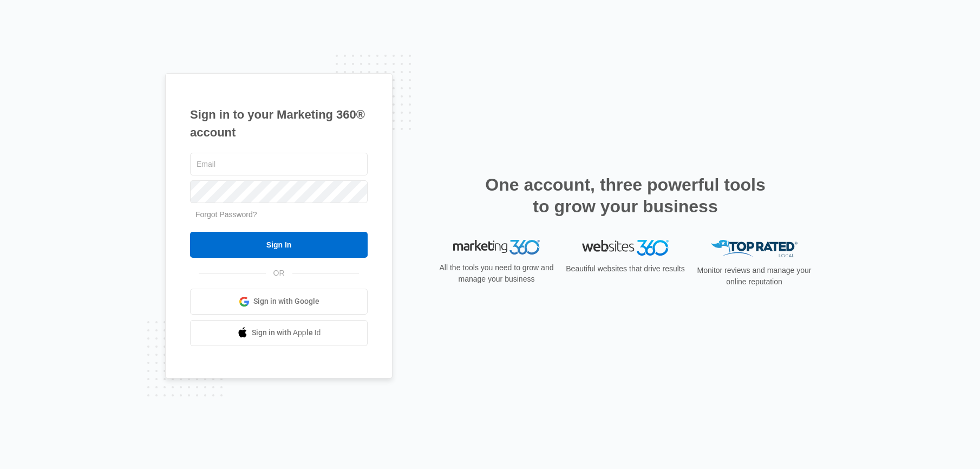 This screenshot has width=980, height=469. Describe the element at coordinates (754, 276) in the screenshot. I see `p: Monitor reviews and manage your online reputation` at that location.